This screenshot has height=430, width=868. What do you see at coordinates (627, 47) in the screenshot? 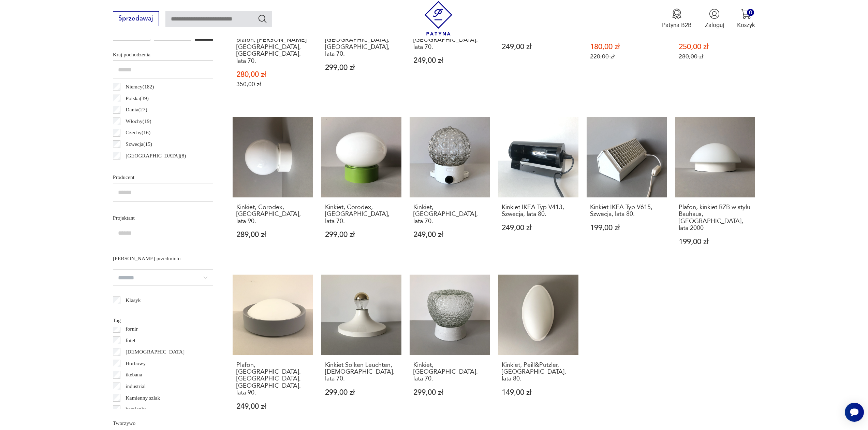
I see `p: 180,00 zł` at bounding box center [627, 47].